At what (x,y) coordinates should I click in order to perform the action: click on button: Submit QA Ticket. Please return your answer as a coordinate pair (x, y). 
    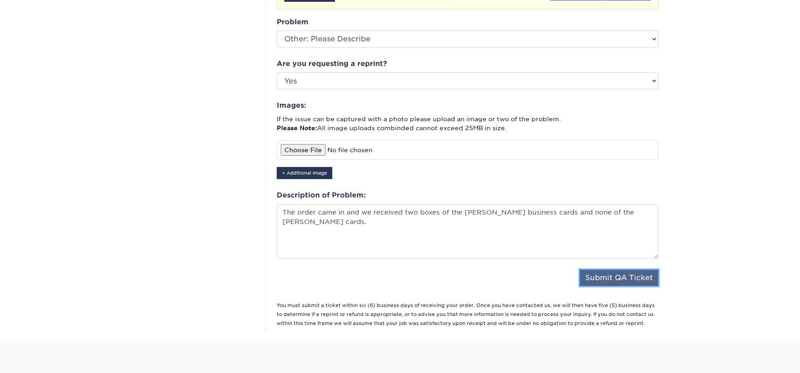
    Looking at the image, I should click on (619, 278).